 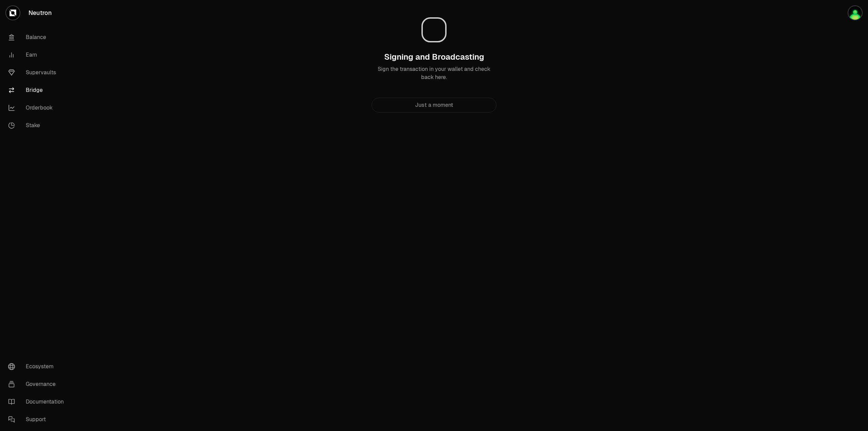 What do you see at coordinates (434, 73) in the screenshot?
I see `p: Sign the transaction in your wallet and check back here.` at bounding box center [434, 73].